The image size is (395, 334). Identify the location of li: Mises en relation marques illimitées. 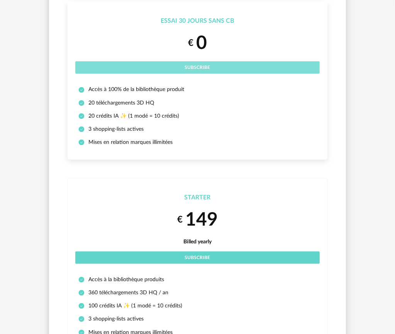
(197, 143).